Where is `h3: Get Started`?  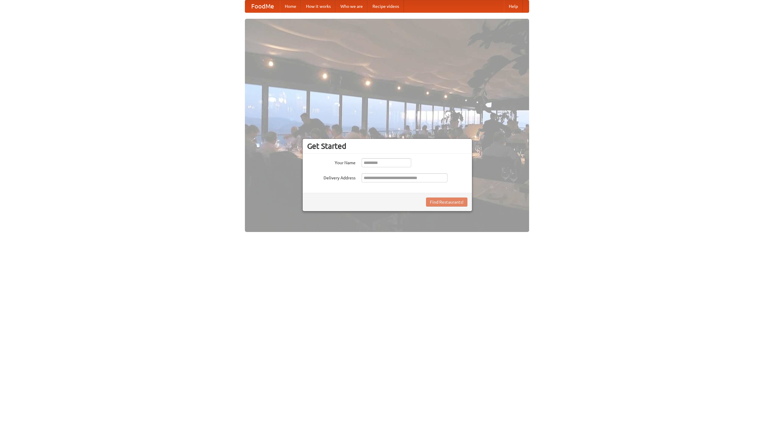
h3: Get Started is located at coordinates (387, 146).